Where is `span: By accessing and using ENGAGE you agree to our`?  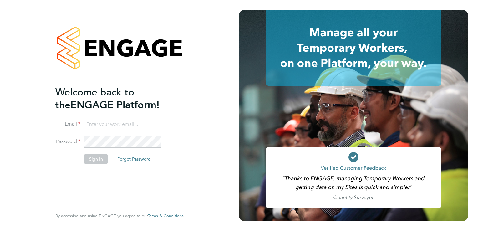
span: By accessing and using ENGAGE you agree to our is located at coordinates (119, 215).